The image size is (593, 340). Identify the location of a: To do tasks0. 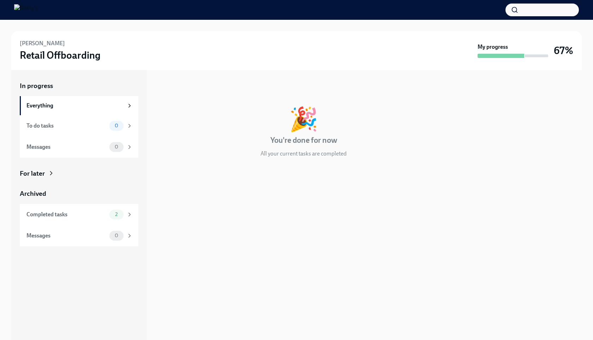
(79, 126).